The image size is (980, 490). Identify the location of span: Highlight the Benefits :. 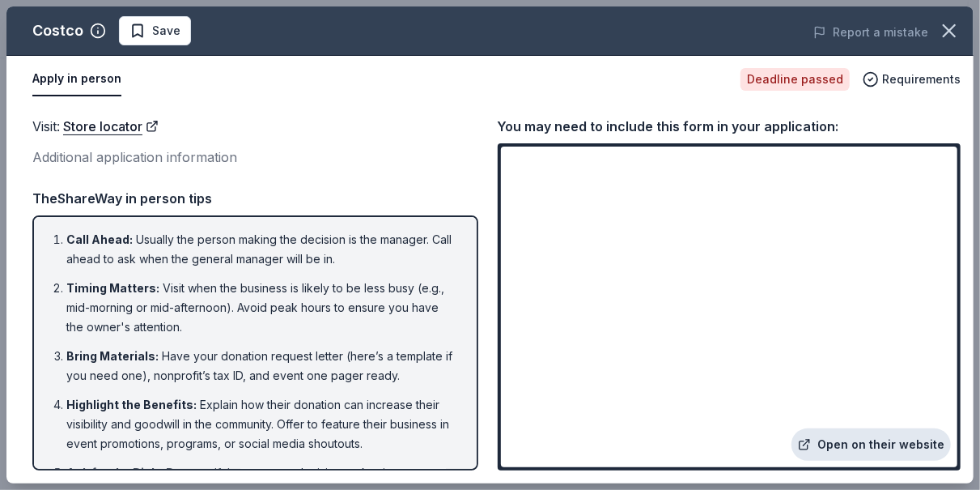
(131, 404).